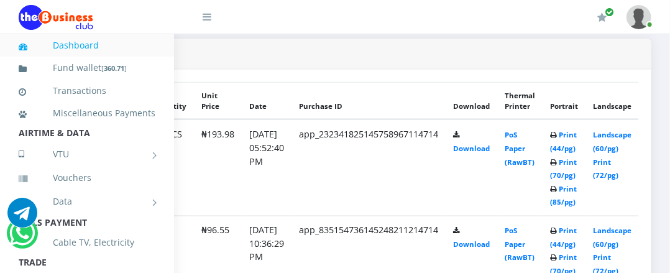 The height and width of the screenshot is (273, 670). I want to click on a: Print (70/pg), so click(563, 168).